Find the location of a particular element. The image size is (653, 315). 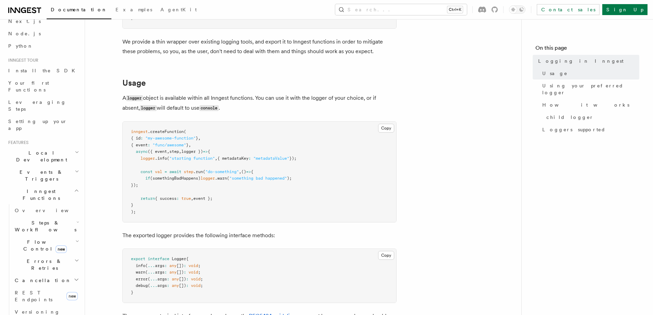

h4: On this page is located at coordinates (587, 49).